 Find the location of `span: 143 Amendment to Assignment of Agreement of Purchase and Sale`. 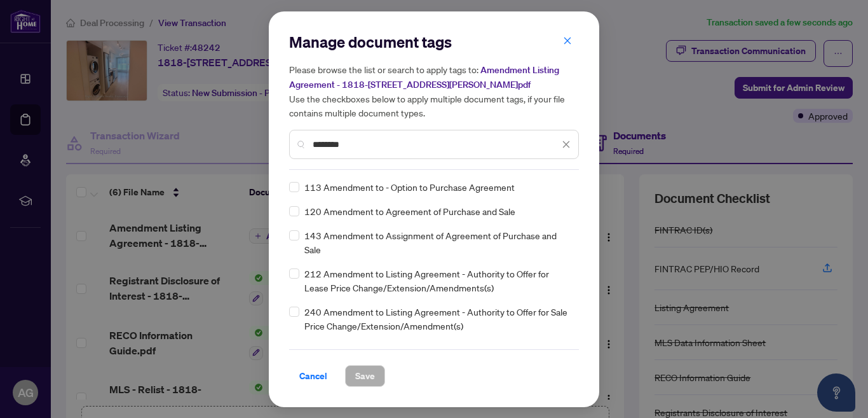

span: 143 Amendment to Assignment of Agreement of Purchase and Sale is located at coordinates (437, 243).